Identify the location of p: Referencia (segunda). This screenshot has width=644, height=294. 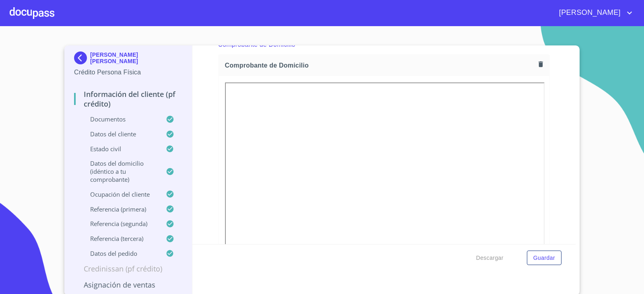
(120, 223).